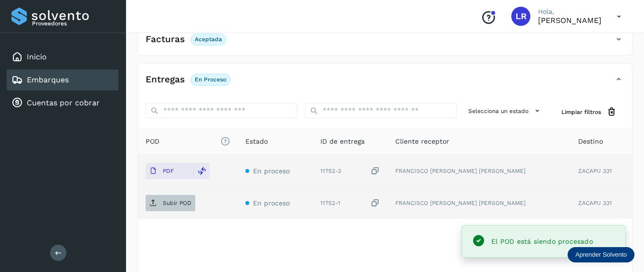 Image resolution: width=644 pixels, height=272 pixels. What do you see at coordinates (208, 39) in the screenshot?
I see `p: Aceptada` at bounding box center [208, 39].